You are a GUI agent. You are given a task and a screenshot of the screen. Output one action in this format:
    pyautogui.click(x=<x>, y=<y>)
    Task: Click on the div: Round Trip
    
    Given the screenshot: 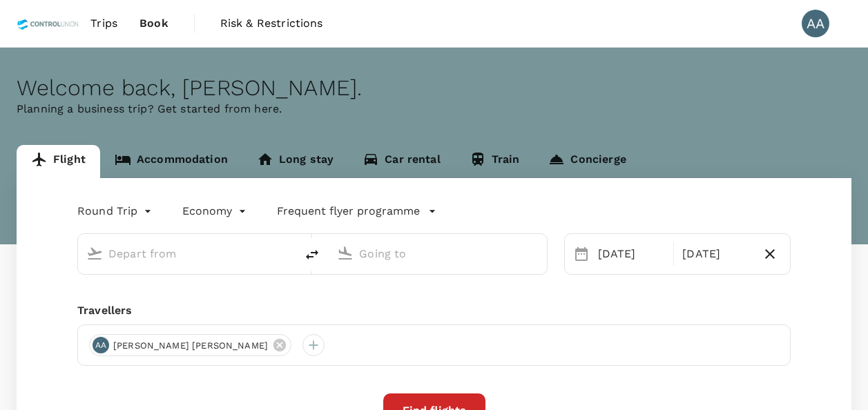 What is the action you would take?
    pyautogui.click(x=116, y=211)
    